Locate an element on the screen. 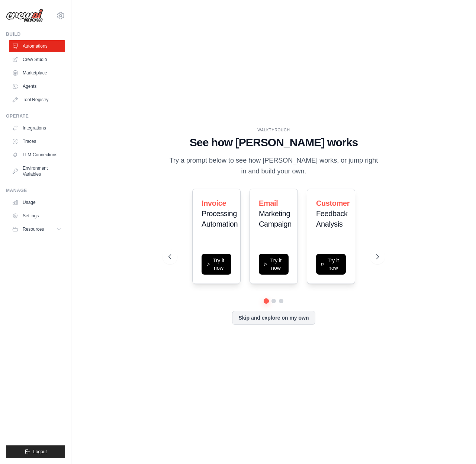 This screenshot has width=476, height=464. span: Logout is located at coordinates (40, 451).